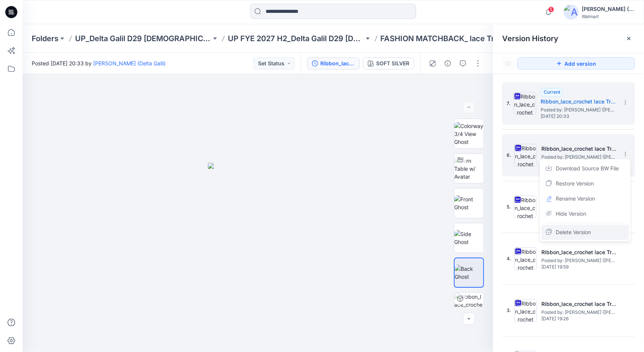  What do you see at coordinates (45, 38) in the screenshot?
I see `a: Folders` at bounding box center [45, 38].